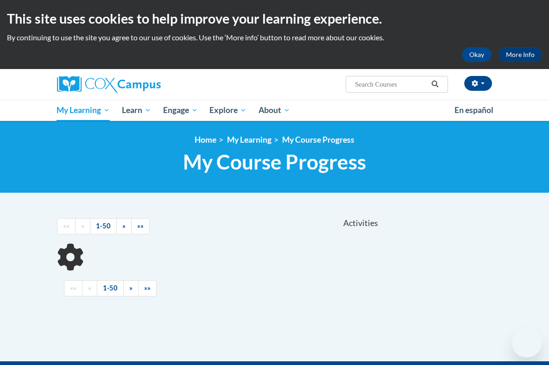 The width and height of the screenshot is (549, 365). I want to click on span: En español, so click(474, 110).